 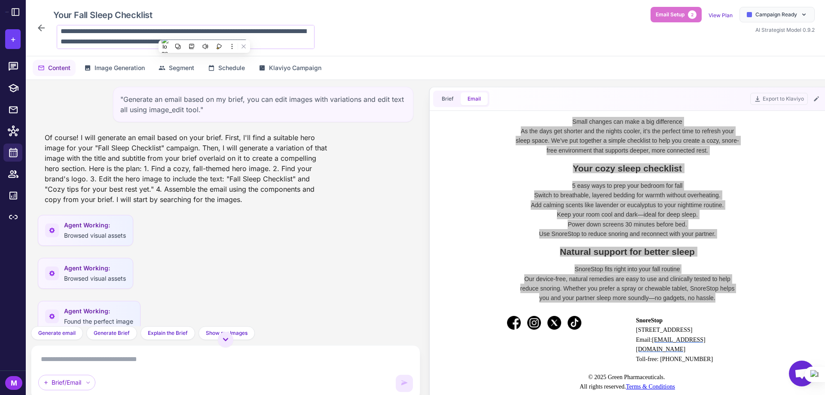 I want to click on a: Raleon Logo, so click(x=7, y=12).